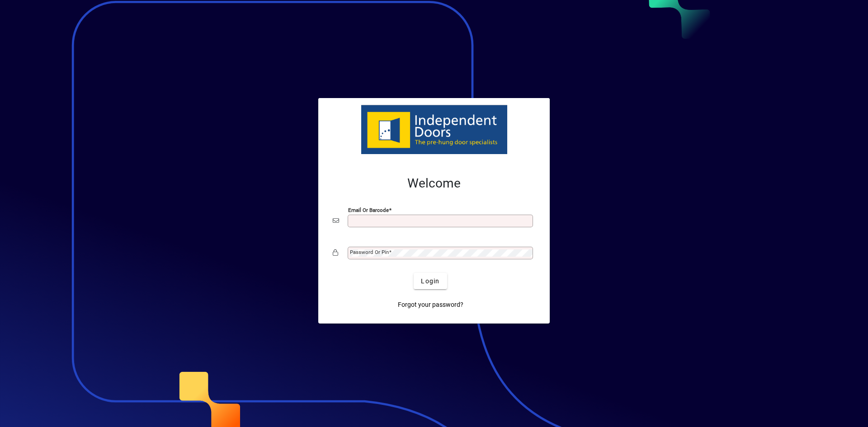  What do you see at coordinates (430, 281) in the screenshot?
I see `button: Login` at bounding box center [430, 281].